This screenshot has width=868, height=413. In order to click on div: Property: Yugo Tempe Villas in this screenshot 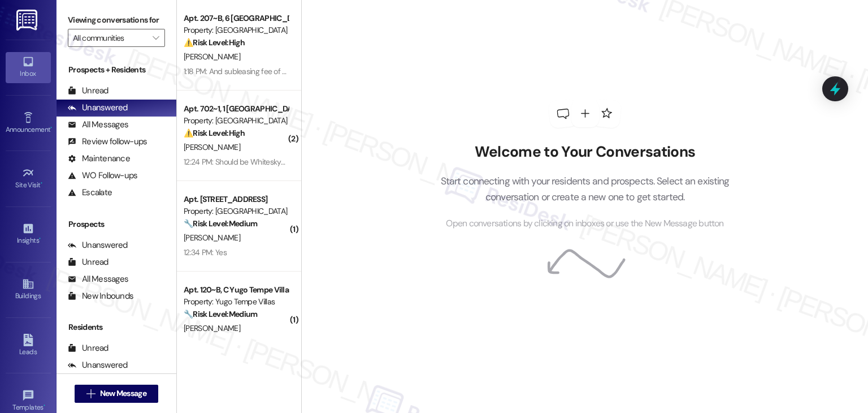, I will do `click(236, 301)`.